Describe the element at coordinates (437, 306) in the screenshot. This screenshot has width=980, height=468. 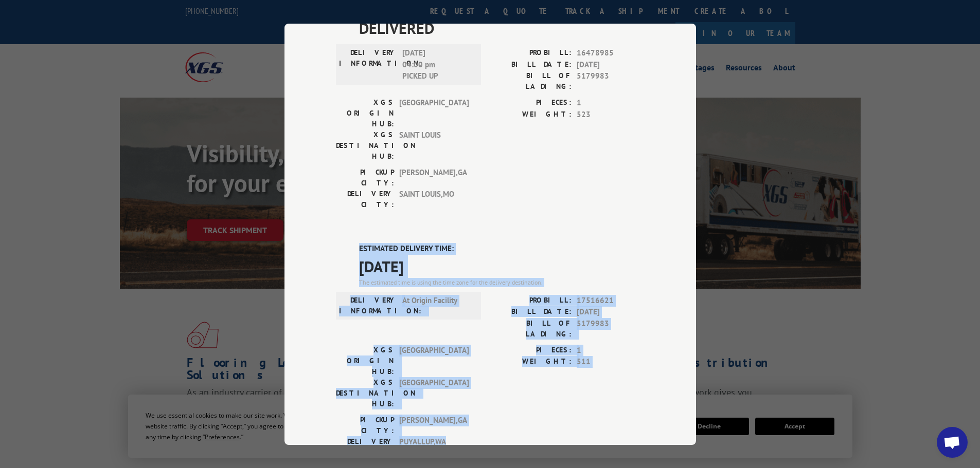
I see `span: At Origin Facility` at that location.